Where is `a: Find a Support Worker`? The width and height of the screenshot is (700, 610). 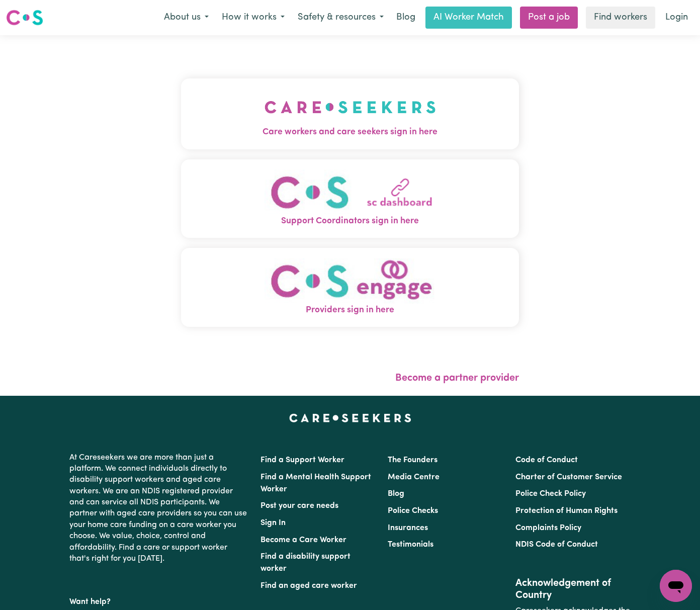
a: Find a Support Worker is located at coordinates (302, 460).